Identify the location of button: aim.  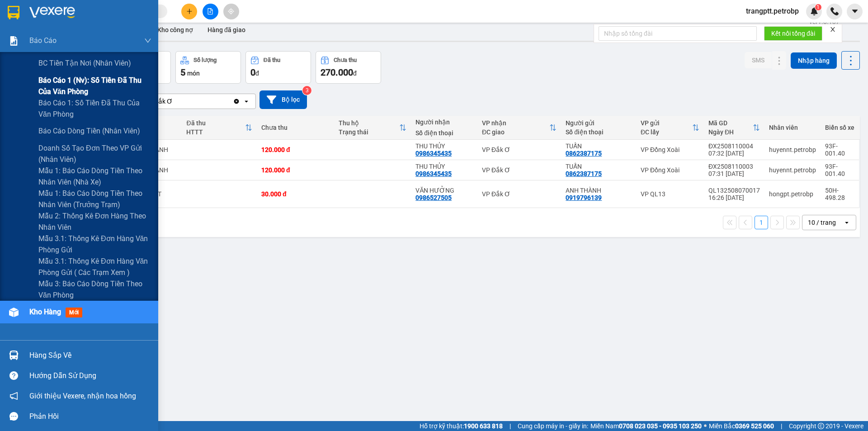
(231, 11).